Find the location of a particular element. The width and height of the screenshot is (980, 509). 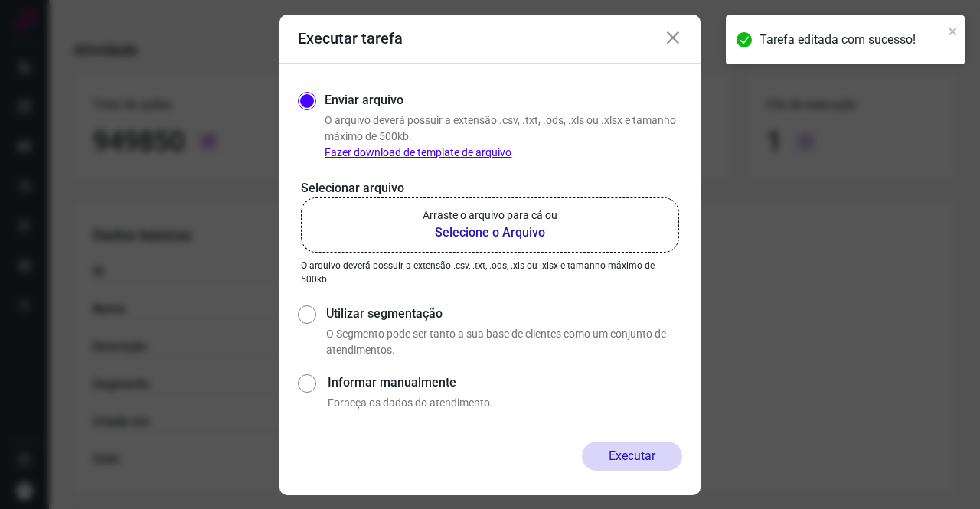

h3: Executar tarefa is located at coordinates (350, 38).